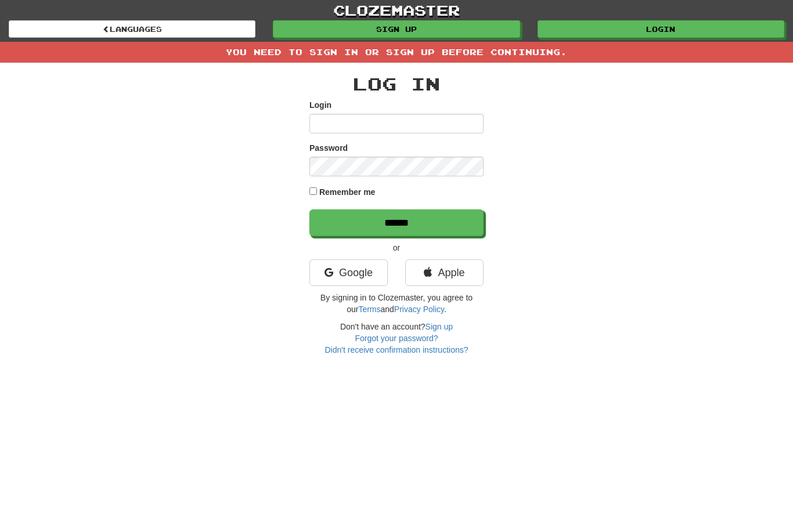  Describe the element at coordinates (396, 339) in the screenshot. I see `a: Forgot your password?` at that location.